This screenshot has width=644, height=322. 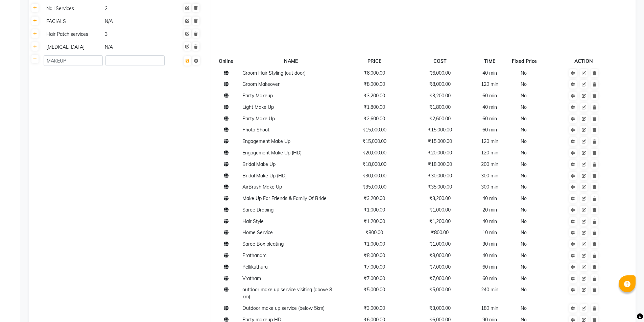 I want to click on span: AirBrush Make Up, so click(x=262, y=187).